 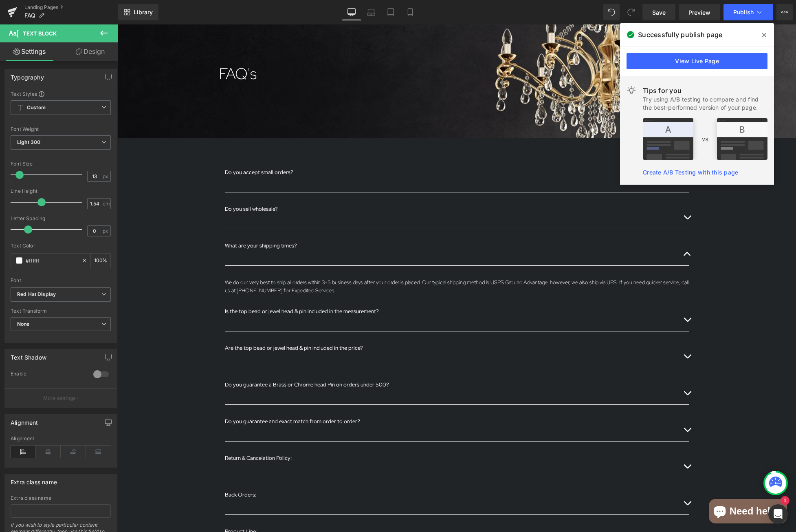 I want to click on p: What are your shipping times?, so click(x=334, y=221).